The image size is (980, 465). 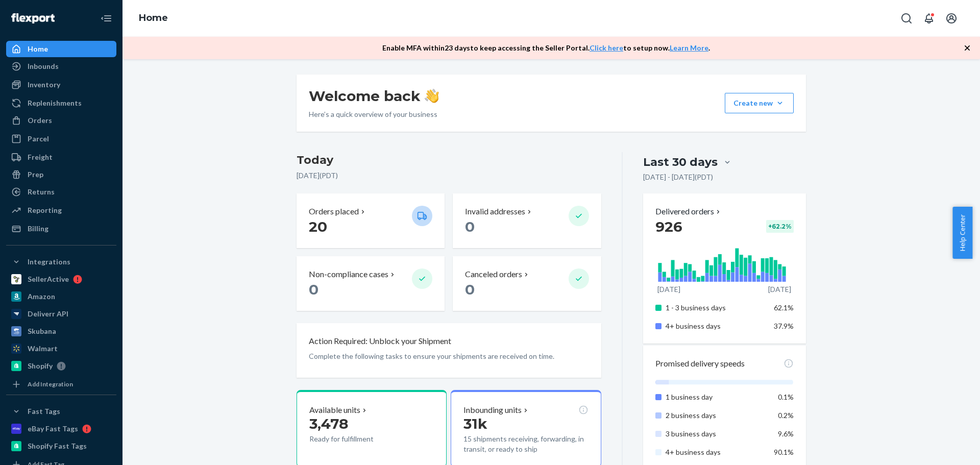 I want to click on a: Prep, so click(x=62, y=174).